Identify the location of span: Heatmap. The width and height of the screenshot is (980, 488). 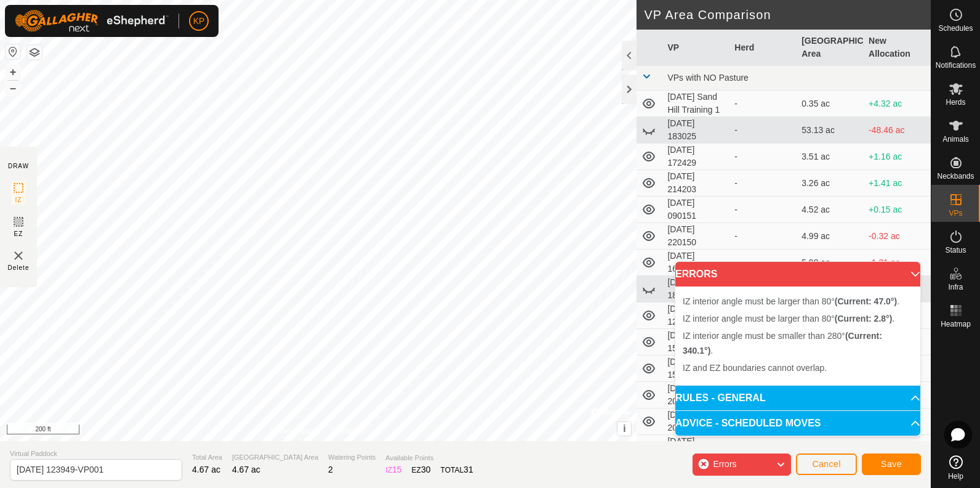
(955, 324).